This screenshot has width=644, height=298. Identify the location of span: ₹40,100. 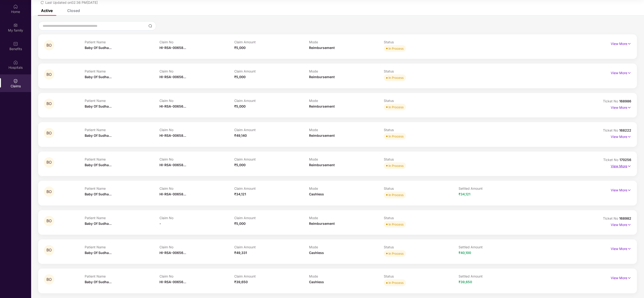
(464, 252).